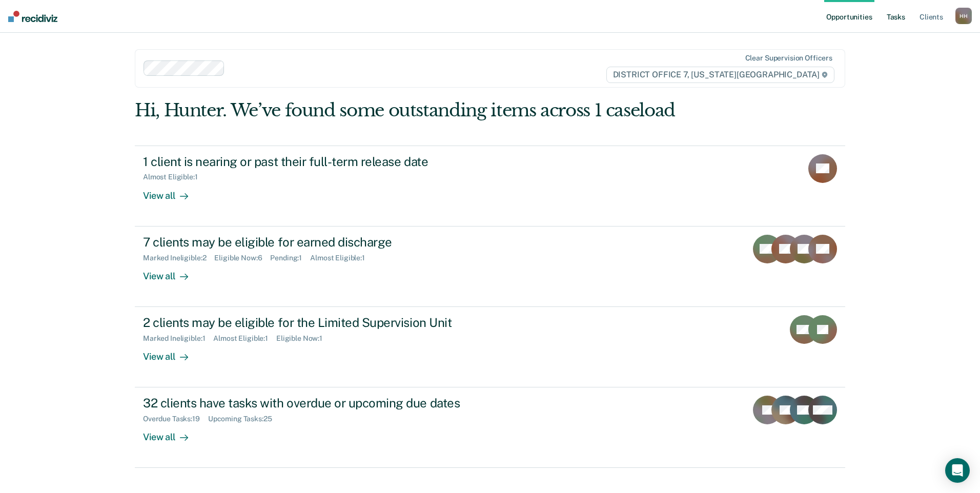 Image resolution: width=980 pixels, height=493 pixels. What do you see at coordinates (418, 110) in the screenshot?
I see `div: Hi, Hunter. We’ve found some outstanding items across 1 caseload` at bounding box center [418, 110].